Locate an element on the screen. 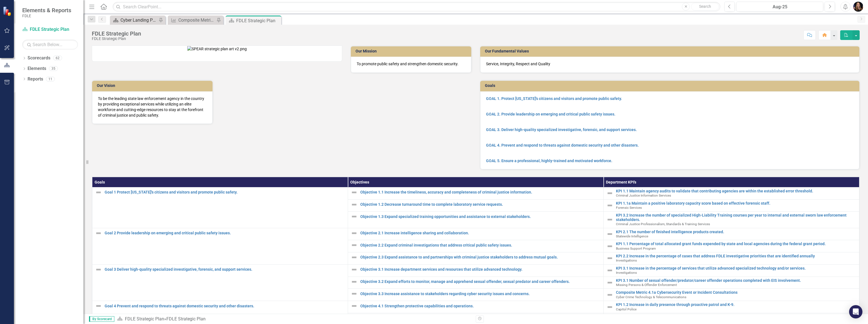 The width and height of the screenshot is (868, 324). a: Objective 2.1 Increase intelligence sharing and collaboration. is located at coordinates (480, 233).